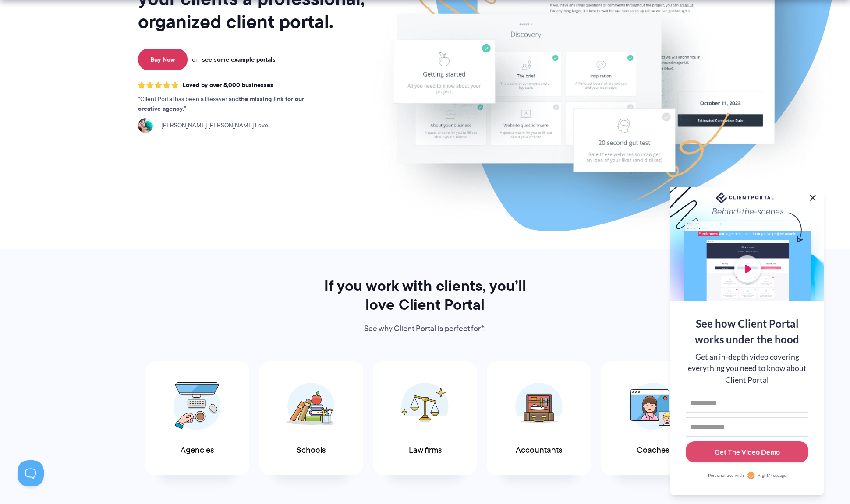 This screenshot has height=504, width=850. What do you see at coordinates (197, 451) in the screenshot?
I see `span: Agencies` at bounding box center [197, 451].